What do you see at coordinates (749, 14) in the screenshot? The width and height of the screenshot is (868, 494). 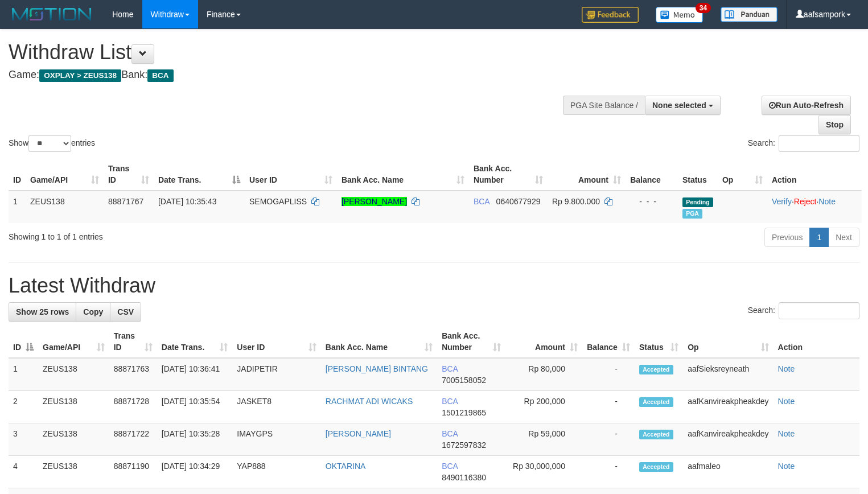 I see `img: panduan.png` at bounding box center [749, 14].